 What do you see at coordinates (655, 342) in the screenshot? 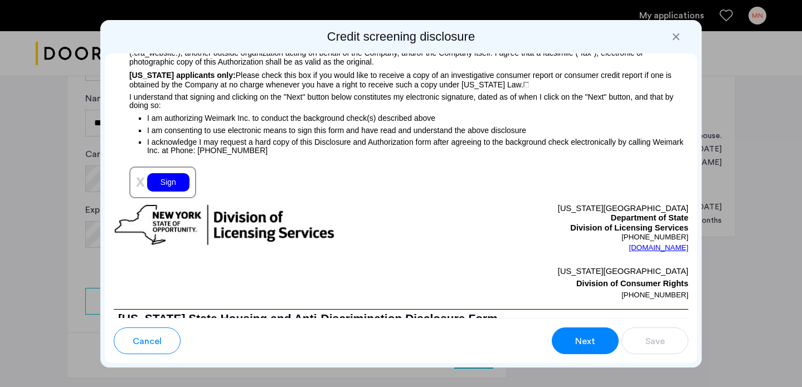
I see `span: Save` at bounding box center [655, 342].